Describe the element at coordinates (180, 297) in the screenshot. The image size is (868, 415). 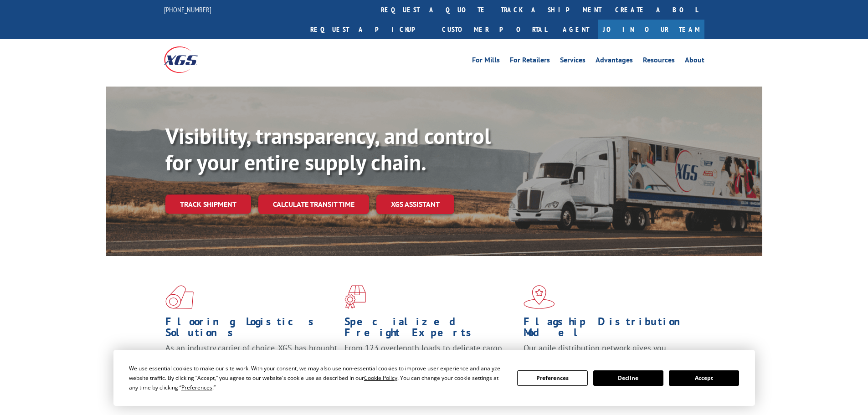
I see `img: xgs-icon-total-supply-chain-intelligence-red` at that location.